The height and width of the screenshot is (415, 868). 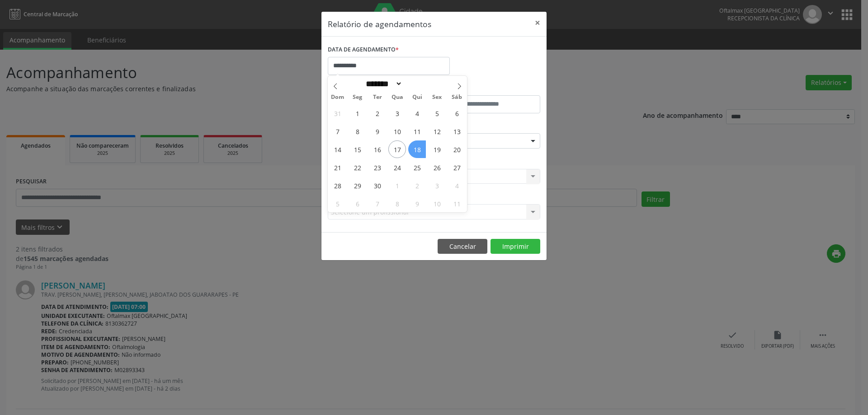 What do you see at coordinates (457, 185) in the screenshot?
I see `span: Outubro 4, 2025` at bounding box center [457, 185].